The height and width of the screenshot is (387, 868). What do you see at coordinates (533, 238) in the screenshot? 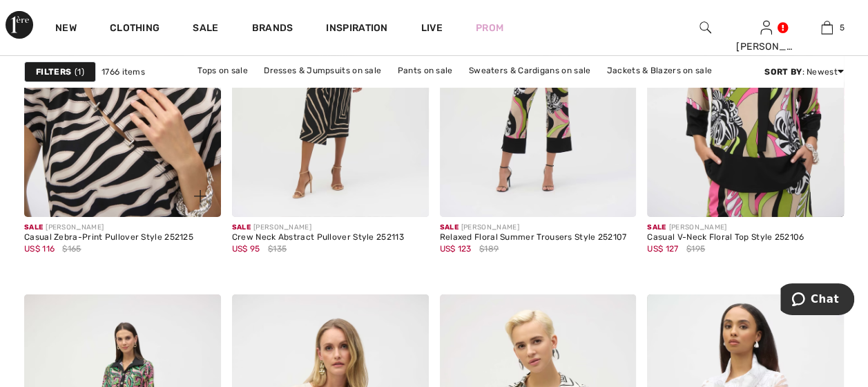
I see `div: Relaxed Floral Summer Trousers Style 252107` at bounding box center [533, 238].